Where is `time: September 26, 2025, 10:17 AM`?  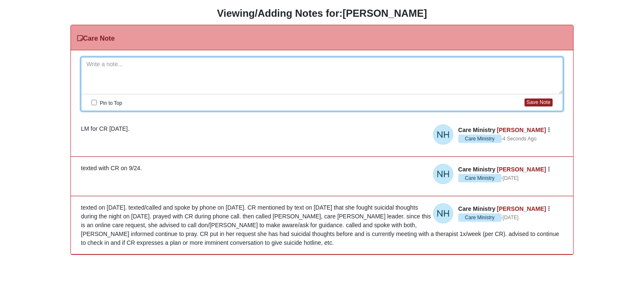 time: September 26, 2025, 10:17 AM is located at coordinates (511, 178).